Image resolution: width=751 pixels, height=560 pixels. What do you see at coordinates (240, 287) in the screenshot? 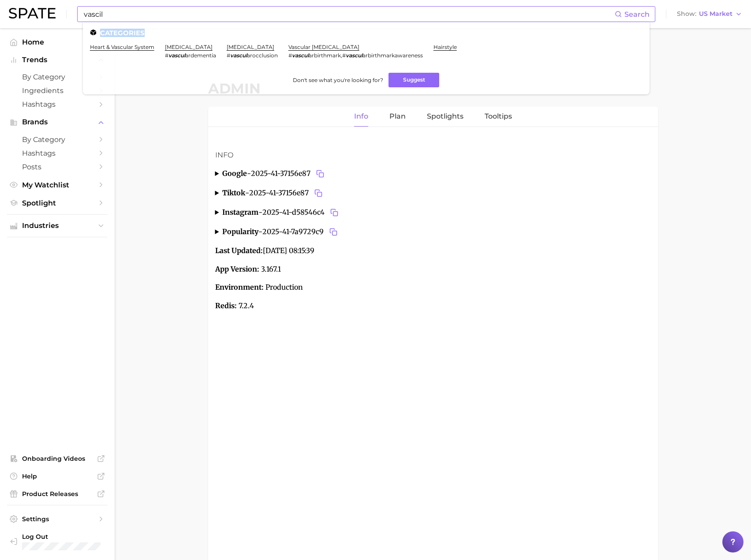
I see `strong: Environment:` at bounding box center [240, 287].